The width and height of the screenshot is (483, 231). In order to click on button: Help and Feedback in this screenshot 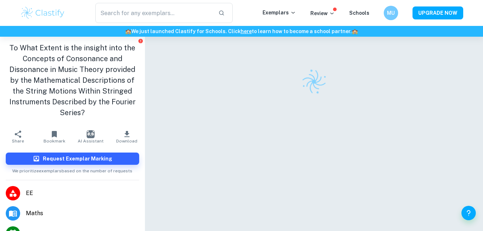, I will do `click(468, 213)`.